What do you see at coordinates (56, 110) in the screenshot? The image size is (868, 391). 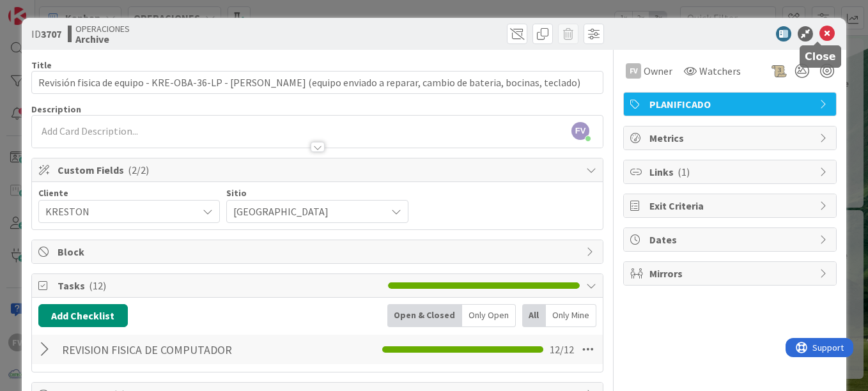 I see `span: Description` at bounding box center [56, 110].